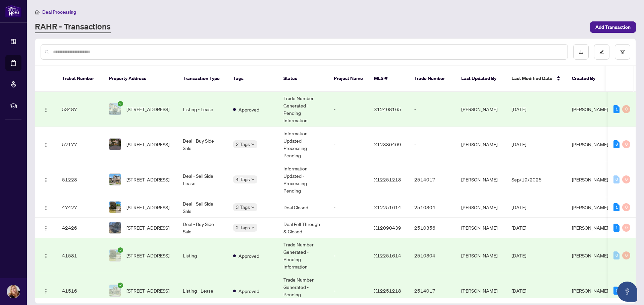  I want to click on th: Ticket Number, so click(80, 79).